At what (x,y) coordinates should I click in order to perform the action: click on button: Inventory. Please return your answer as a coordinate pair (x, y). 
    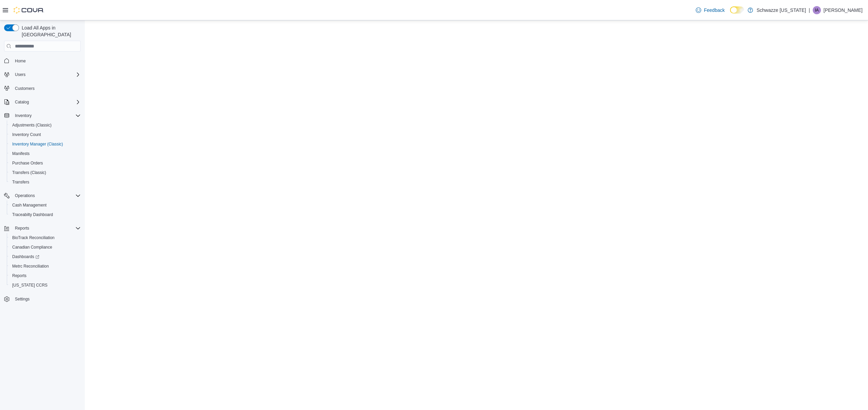
    Looking at the image, I should click on (42, 115).